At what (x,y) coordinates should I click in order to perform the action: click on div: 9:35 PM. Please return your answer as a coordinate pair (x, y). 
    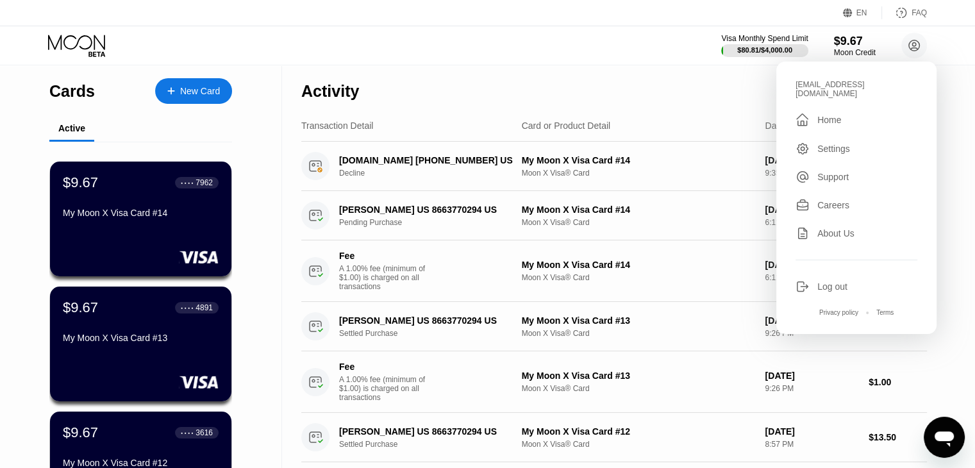
    Looking at the image, I should click on (811, 173).